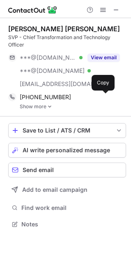 The image size is (131, 263). I want to click on button: Find work email, so click(67, 207).